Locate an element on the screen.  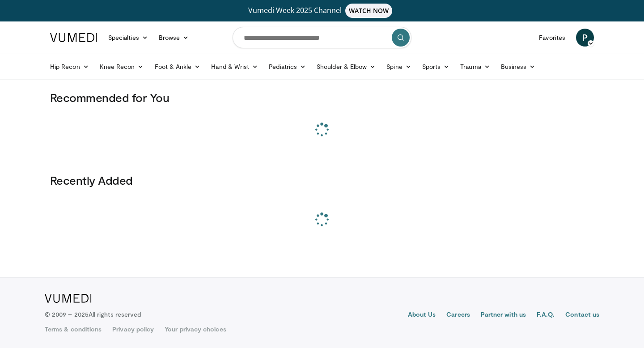
p: © 2009 – 2025 is located at coordinates (92, 315).